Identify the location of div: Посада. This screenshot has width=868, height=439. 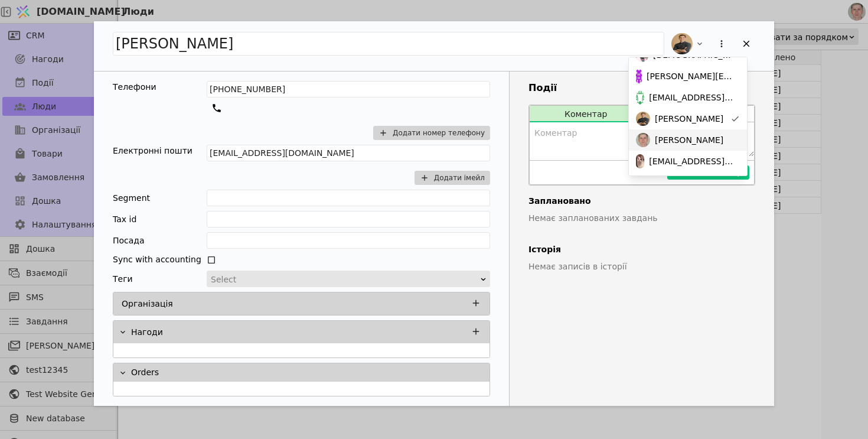
(129, 240).